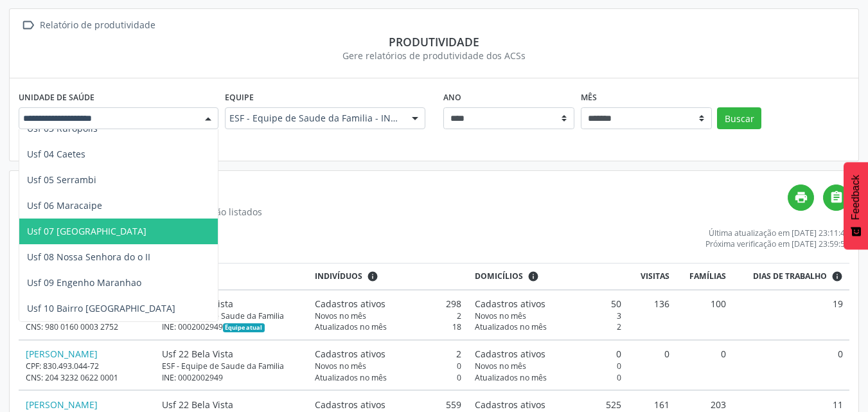 Image resolution: width=868 pixels, height=412 pixels. Describe the element at coordinates (87, 365) in the screenshot. I see `div: CPF: 830.493.044-72` at that location.